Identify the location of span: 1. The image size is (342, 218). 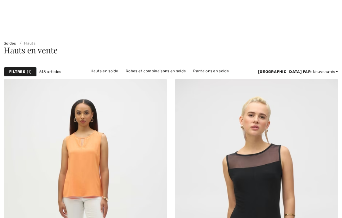
(29, 72).